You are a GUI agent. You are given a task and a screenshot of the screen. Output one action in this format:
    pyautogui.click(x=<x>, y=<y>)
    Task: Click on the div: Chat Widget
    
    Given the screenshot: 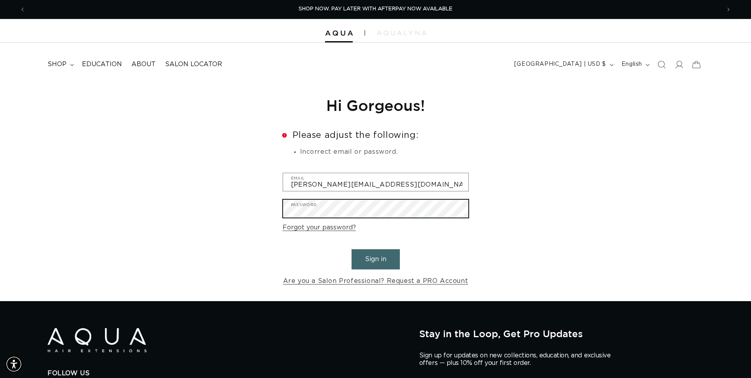 What is the action you would take?
    pyautogui.click(x=699, y=335)
    